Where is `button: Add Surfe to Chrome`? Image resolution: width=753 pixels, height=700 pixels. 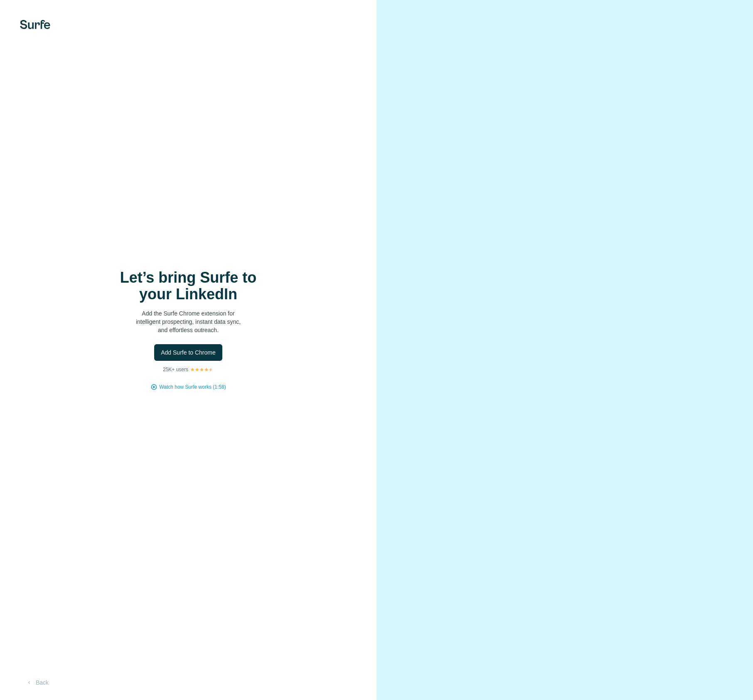
button: Add Surfe to Chrome is located at coordinates (188, 352).